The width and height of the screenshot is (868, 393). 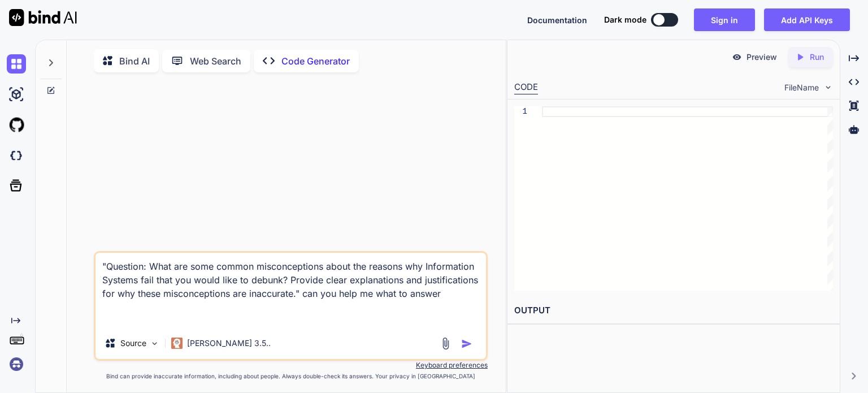 I want to click on span: Documentation, so click(x=558, y=19).